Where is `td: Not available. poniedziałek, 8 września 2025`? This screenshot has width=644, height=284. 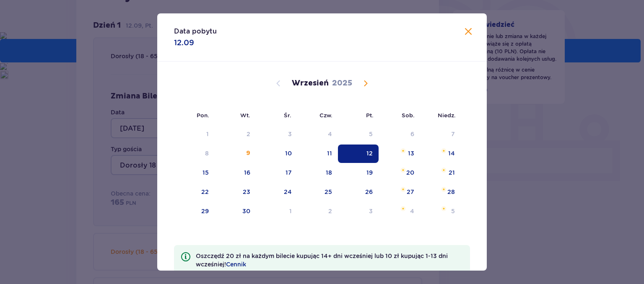 td: Not available. poniedziałek, 8 września 2025 is located at coordinates (194, 154).